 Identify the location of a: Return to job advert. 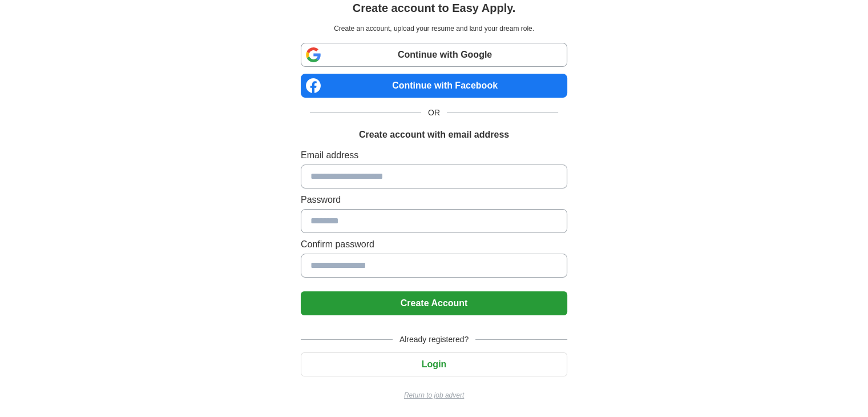
(434, 395).